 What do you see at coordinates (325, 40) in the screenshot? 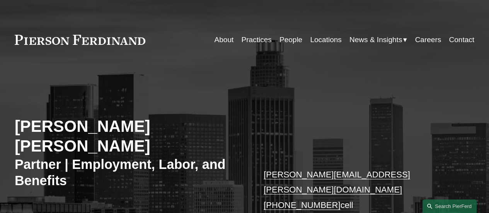
I see `a: Locations` at bounding box center [325, 40].